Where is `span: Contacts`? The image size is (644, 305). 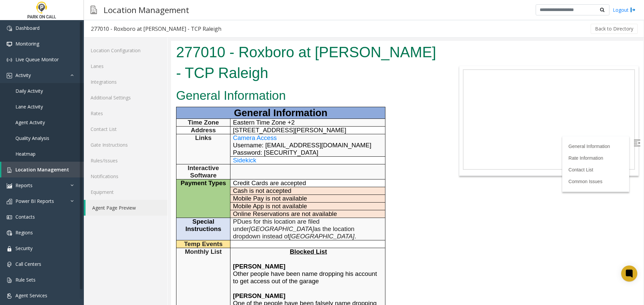
span: Contacts is located at coordinates (25, 217).